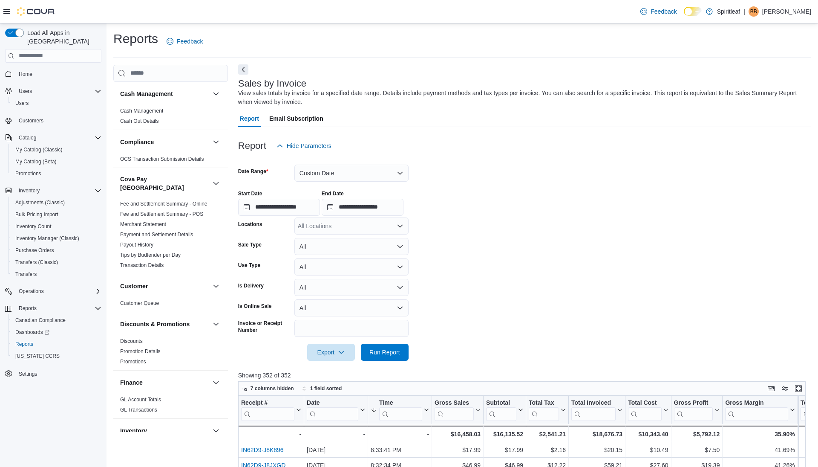 This screenshot has height=467, width=818. I want to click on button: Cash Management, so click(165, 94).